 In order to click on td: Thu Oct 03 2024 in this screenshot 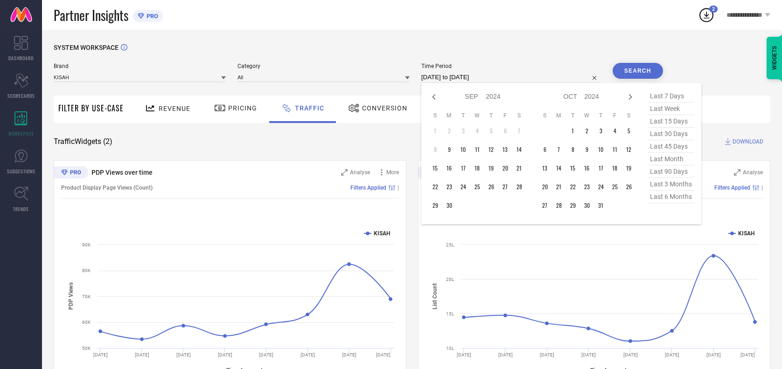, I will do `click(601, 131)`.